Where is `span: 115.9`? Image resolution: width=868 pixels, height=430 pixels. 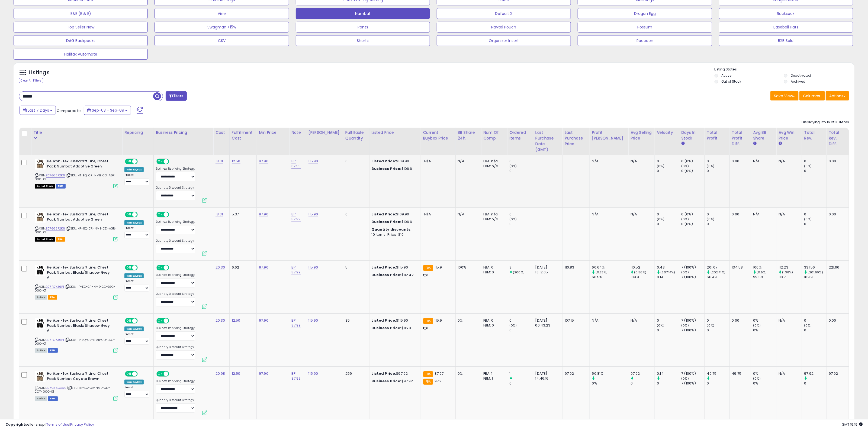 span: 115.9 is located at coordinates (438, 320).